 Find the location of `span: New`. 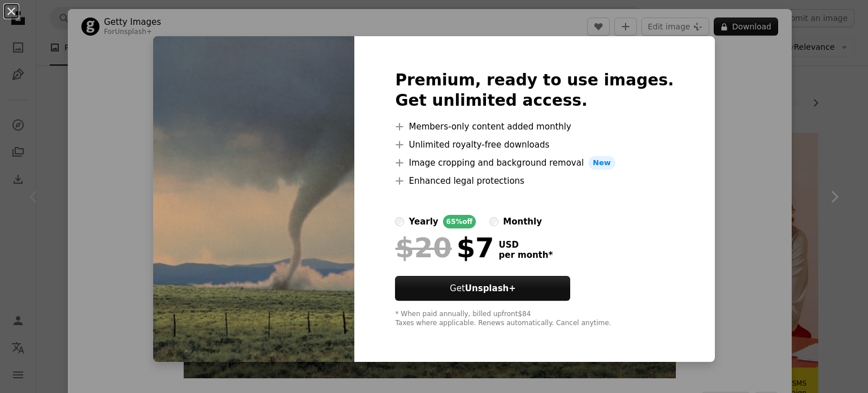

span: New is located at coordinates (602, 162).